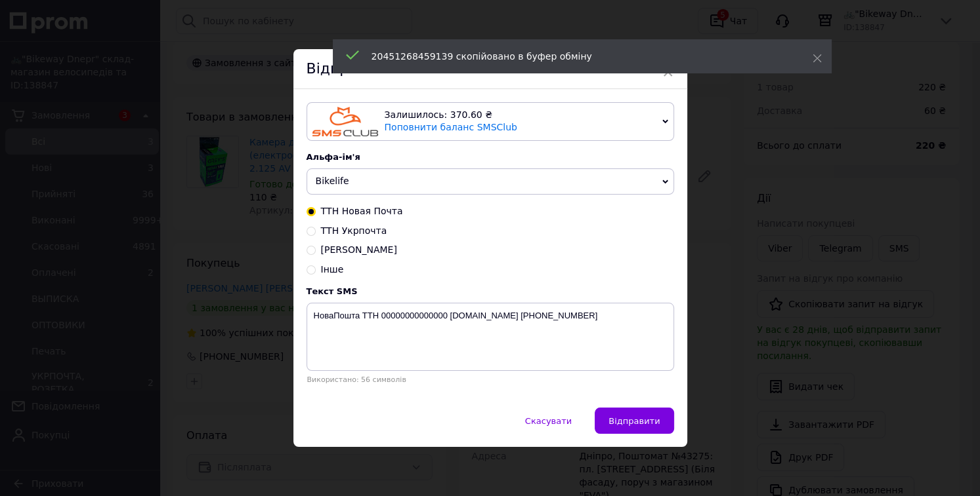 The width and height of the screenshot is (980, 496). I want to click on div: Відправка SMS, so click(490, 69).